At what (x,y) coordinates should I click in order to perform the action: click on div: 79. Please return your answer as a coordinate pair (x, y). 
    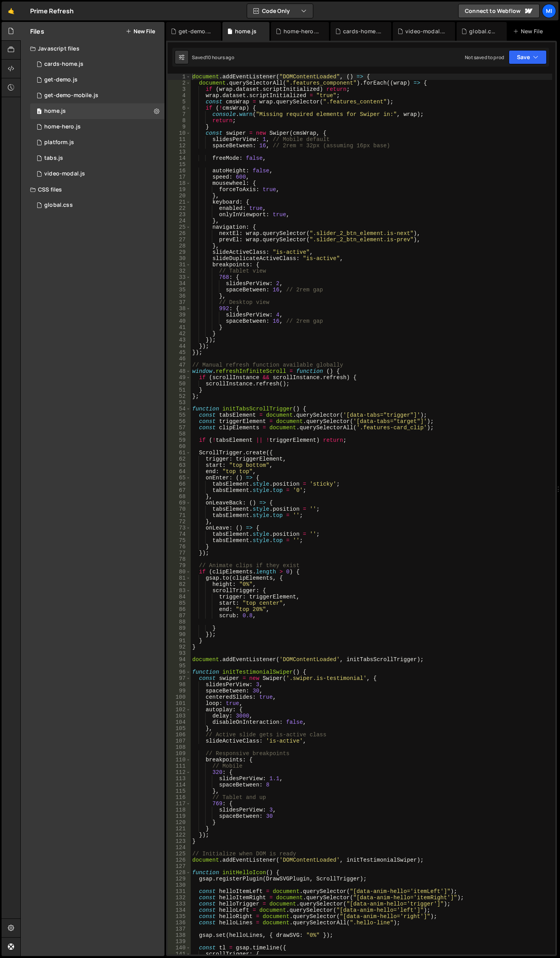
    Looking at the image, I should click on (179, 565).